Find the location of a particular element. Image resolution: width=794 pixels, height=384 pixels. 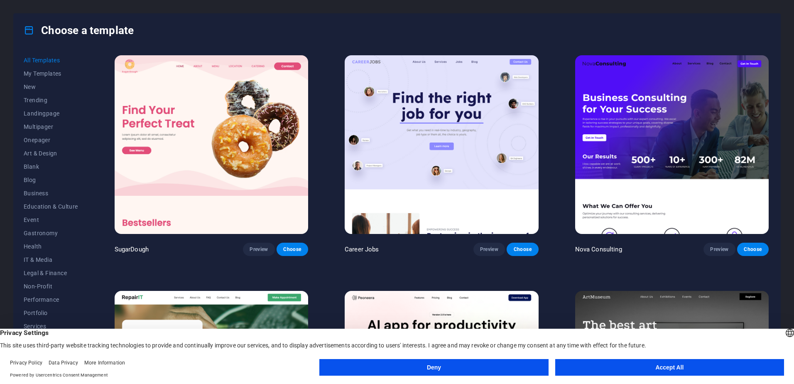

button: My Templates is located at coordinates (51, 74).